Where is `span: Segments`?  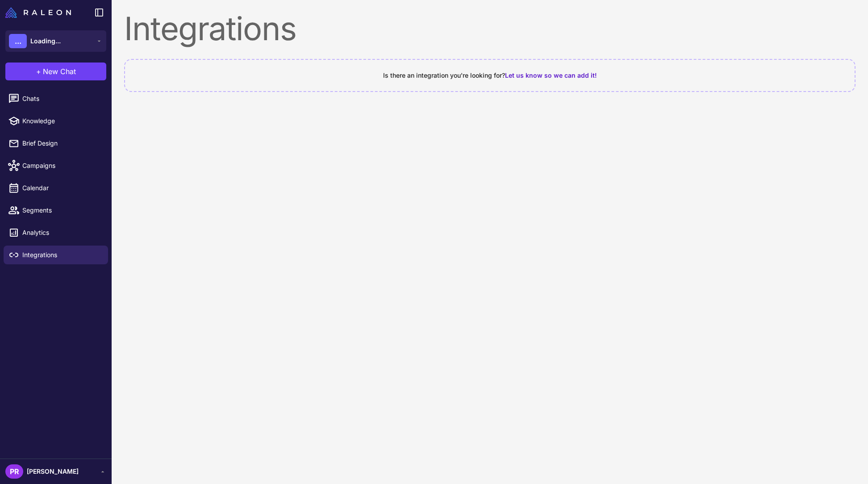 span: Segments is located at coordinates (62, 210).